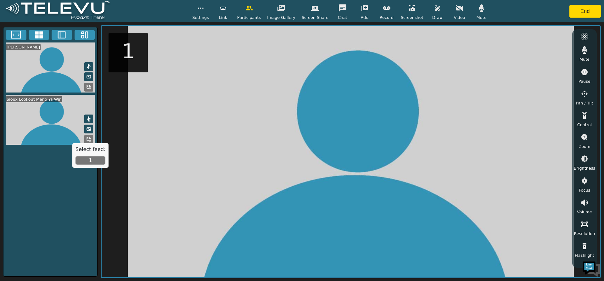 This screenshot has height=281, width=604. I want to click on span: We're online!, so click(62, 111).